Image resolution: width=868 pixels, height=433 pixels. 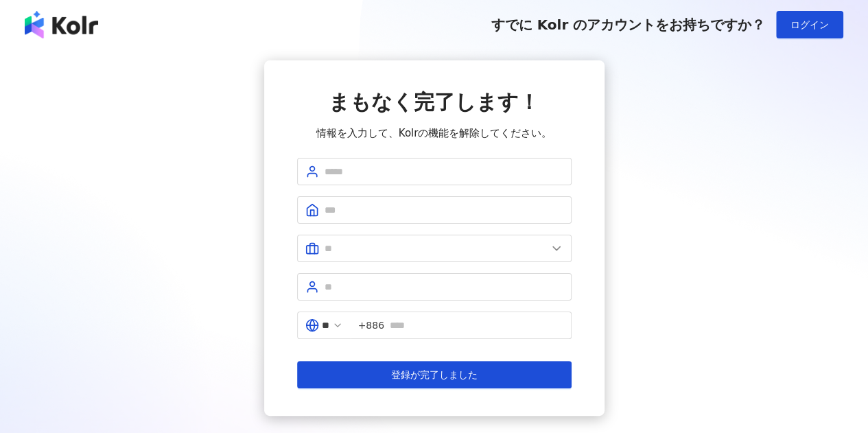 I want to click on span: 情報を入力して、Kolrの機能を解除してください。, so click(x=434, y=133).